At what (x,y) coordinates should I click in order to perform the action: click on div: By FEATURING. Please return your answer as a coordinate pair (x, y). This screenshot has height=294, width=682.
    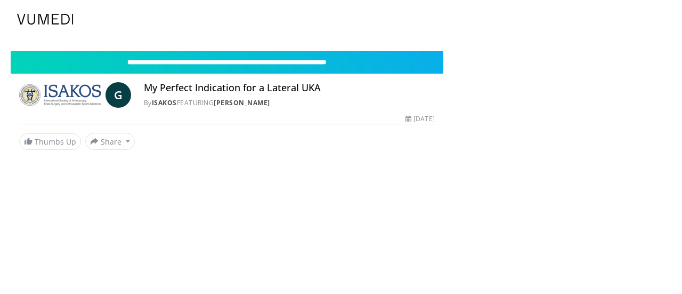
    Looking at the image, I should click on (289, 103).